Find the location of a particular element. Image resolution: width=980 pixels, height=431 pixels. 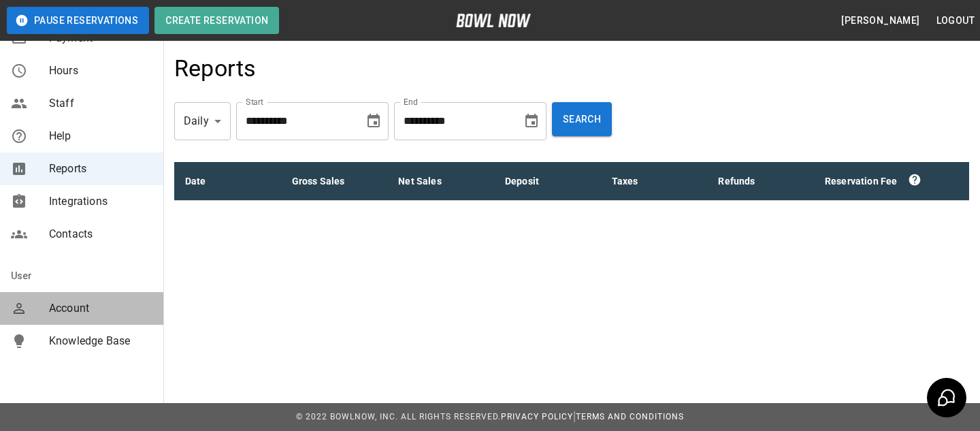

button: Search is located at coordinates (582, 119).